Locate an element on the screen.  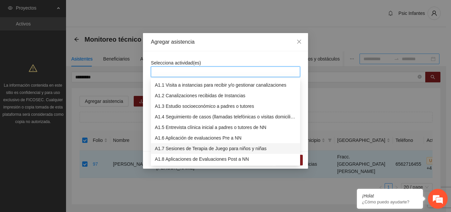
span: Selecciona actividad(es) is located at coordinates (176, 63).